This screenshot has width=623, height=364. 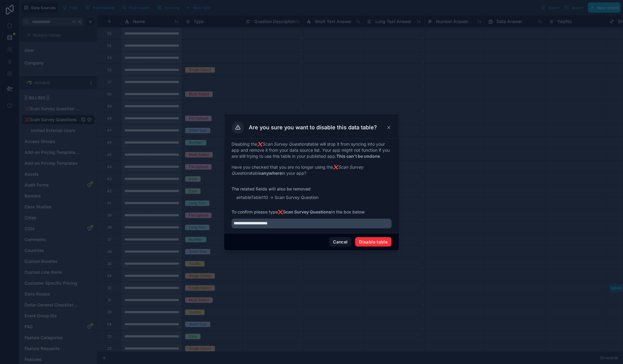 What do you see at coordinates (359, 156) in the screenshot?
I see `strong: This can't be undone` at bounding box center [359, 156].